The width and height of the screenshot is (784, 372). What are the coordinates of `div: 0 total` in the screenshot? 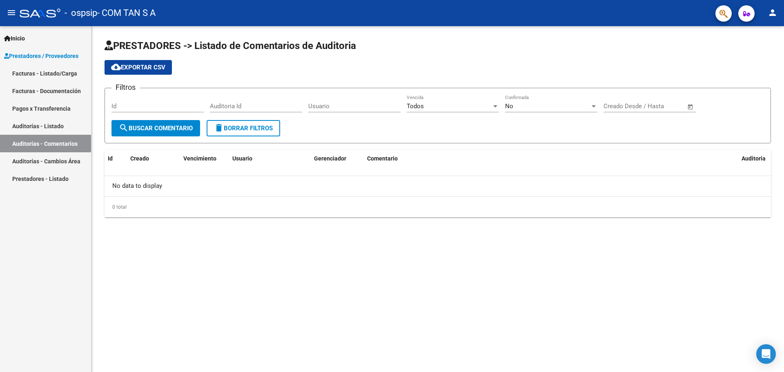 It's located at (438, 207).